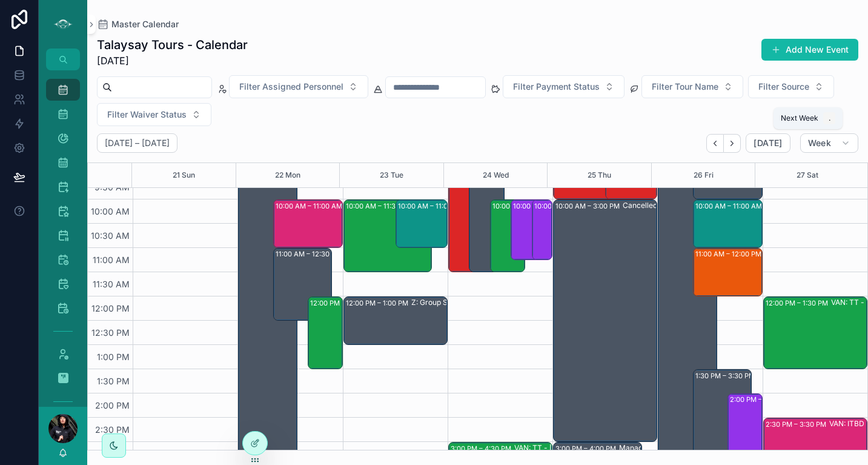  I want to click on h1: Talaysay Tours - Calendar, so click(172, 45).